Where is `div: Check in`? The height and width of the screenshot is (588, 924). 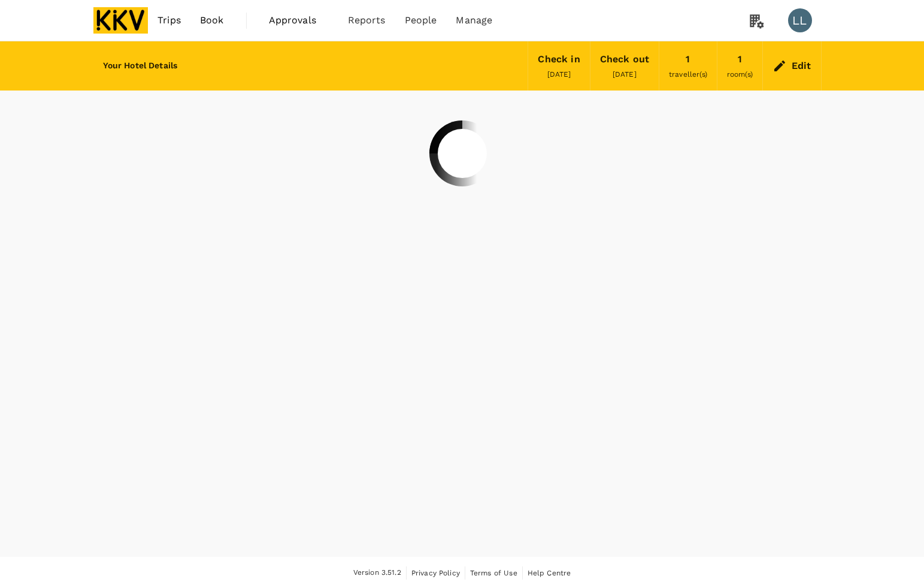
div: Check in is located at coordinates (558, 59).